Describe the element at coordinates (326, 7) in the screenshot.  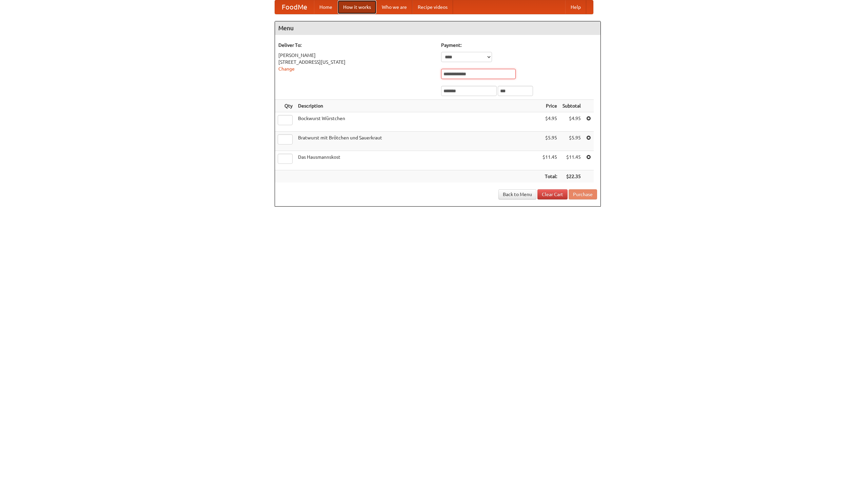
I see `a: Home` at that location.